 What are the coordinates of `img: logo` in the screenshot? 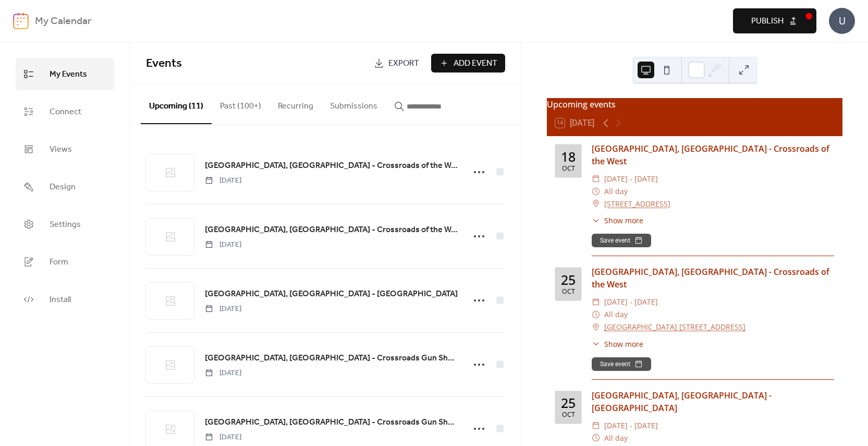 It's located at (21, 21).